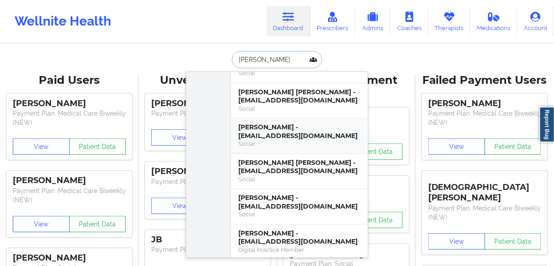 The image size is (554, 266). What do you see at coordinates (288, 21) in the screenshot?
I see `a: Dashboard` at bounding box center [288, 21].